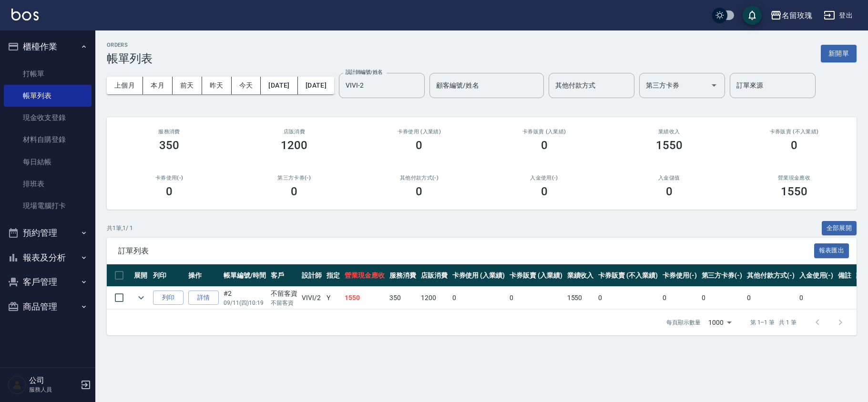 The height and width of the screenshot is (402, 868). What do you see at coordinates (628, 275) in the screenshot?
I see `th: 卡券販賣 (不入業績)` at bounding box center [628, 275].